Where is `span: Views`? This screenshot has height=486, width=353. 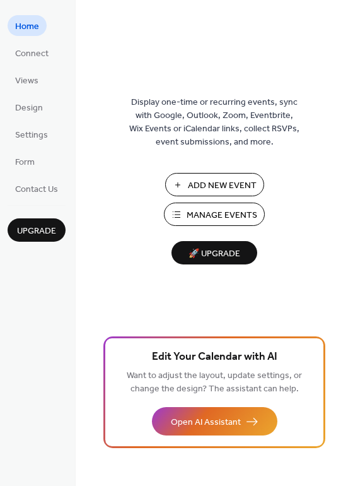 span: Views is located at coordinates (27, 81).